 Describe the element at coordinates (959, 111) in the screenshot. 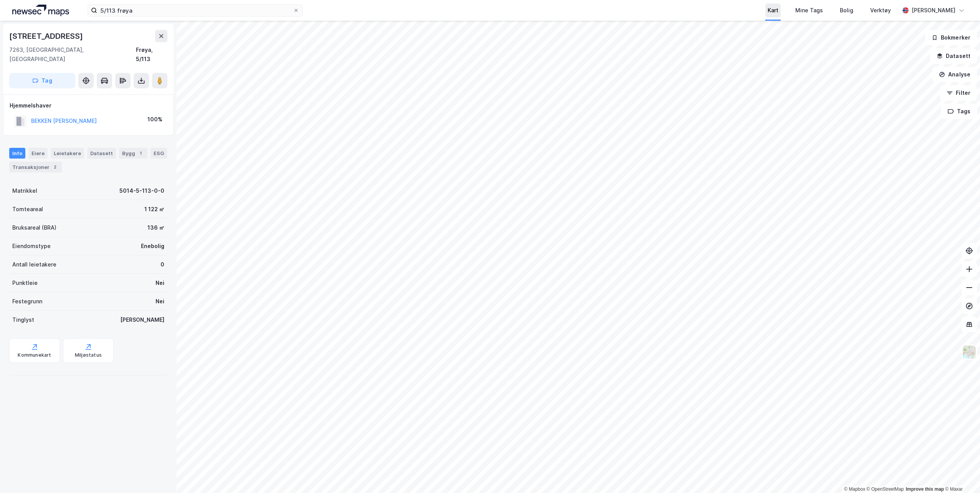

I see `button: Tags` at that location.